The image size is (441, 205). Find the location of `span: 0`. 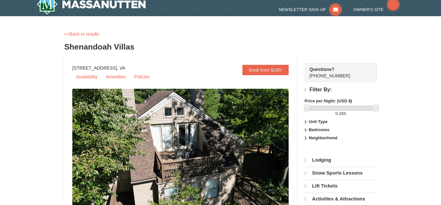

span: 0 is located at coordinates (337, 113).